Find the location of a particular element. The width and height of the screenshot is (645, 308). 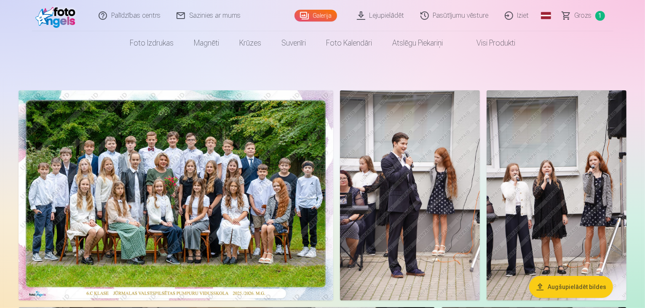

a: Krūzes is located at coordinates (250, 43).